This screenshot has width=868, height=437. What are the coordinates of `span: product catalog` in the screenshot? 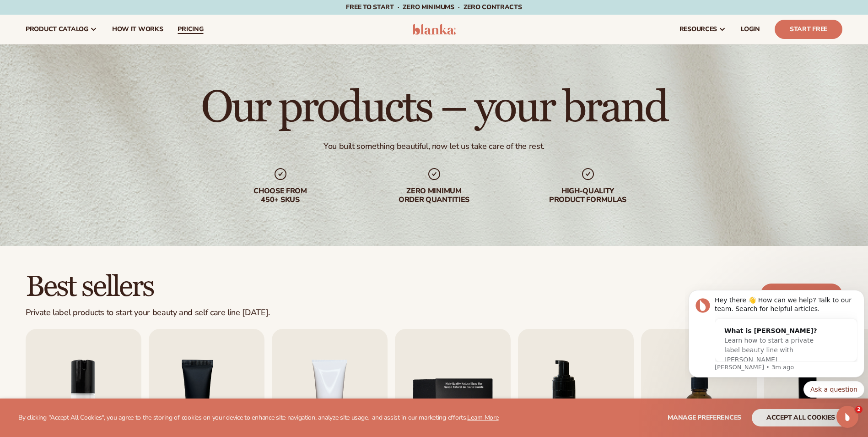 It's located at (57, 29).